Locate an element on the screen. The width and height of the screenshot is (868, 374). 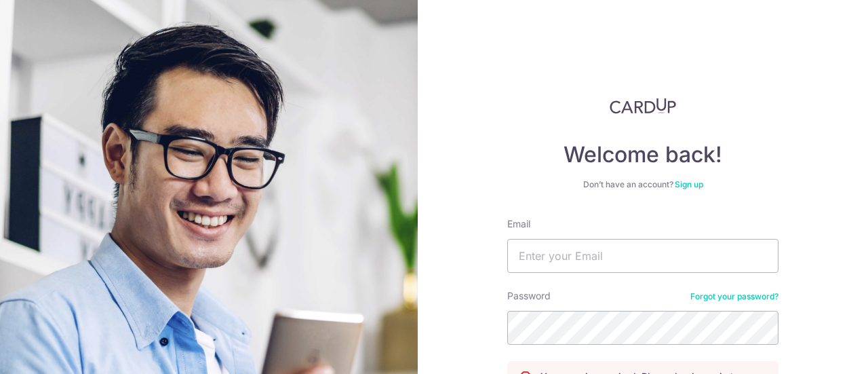
div: Don’t have an account? is located at coordinates (643, 185).